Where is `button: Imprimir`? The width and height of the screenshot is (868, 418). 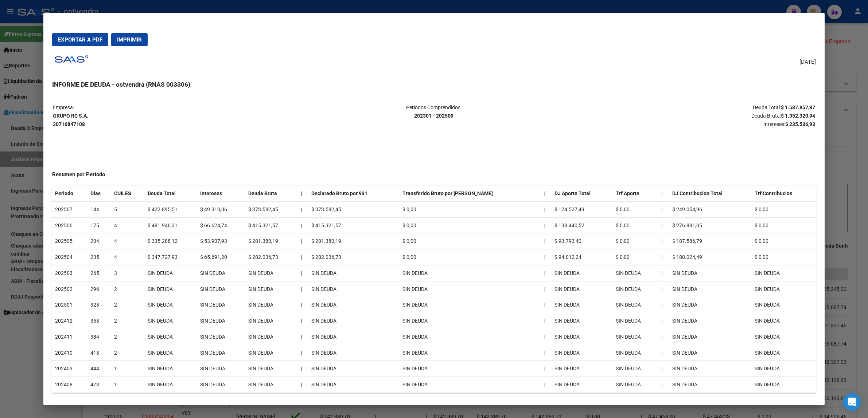 button: Imprimir is located at coordinates (129, 40).